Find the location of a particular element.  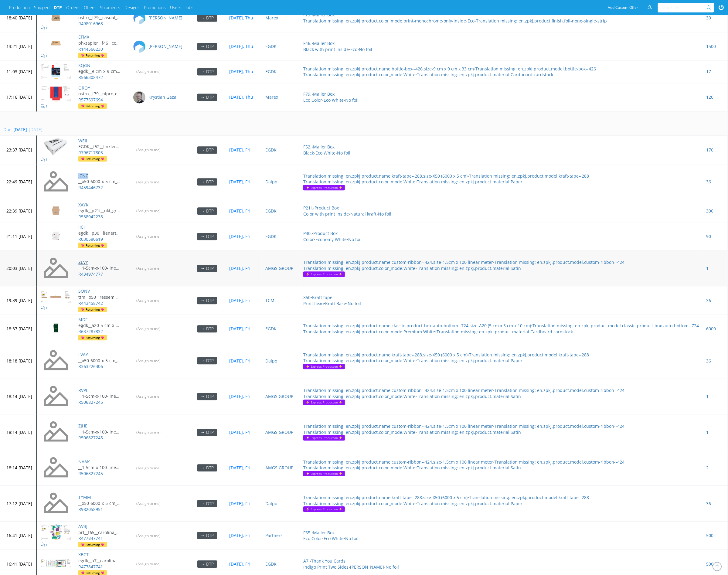

a: R637287832 is located at coordinates (90, 331).